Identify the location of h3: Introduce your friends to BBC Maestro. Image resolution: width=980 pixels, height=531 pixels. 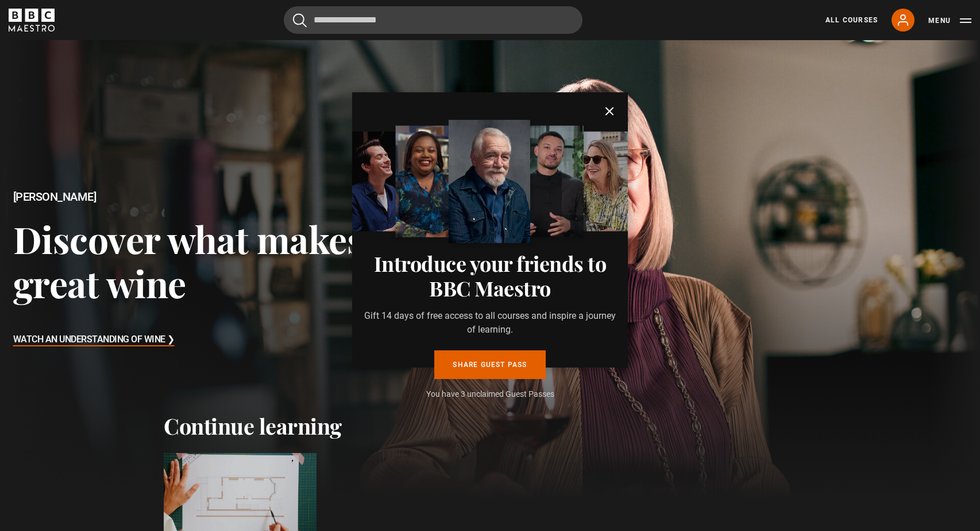
(490, 275).